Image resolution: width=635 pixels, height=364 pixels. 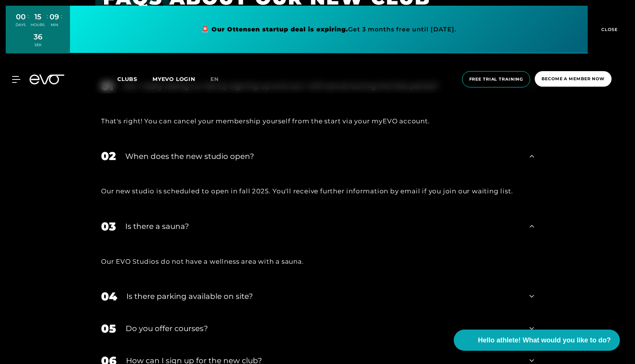 I want to click on font: Free trial training, so click(x=496, y=79).